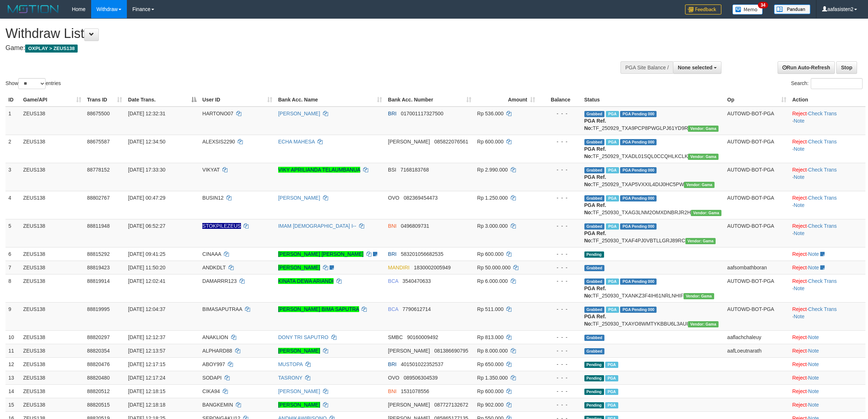 The image size is (868, 419). I want to click on td: 13, so click(13, 377).